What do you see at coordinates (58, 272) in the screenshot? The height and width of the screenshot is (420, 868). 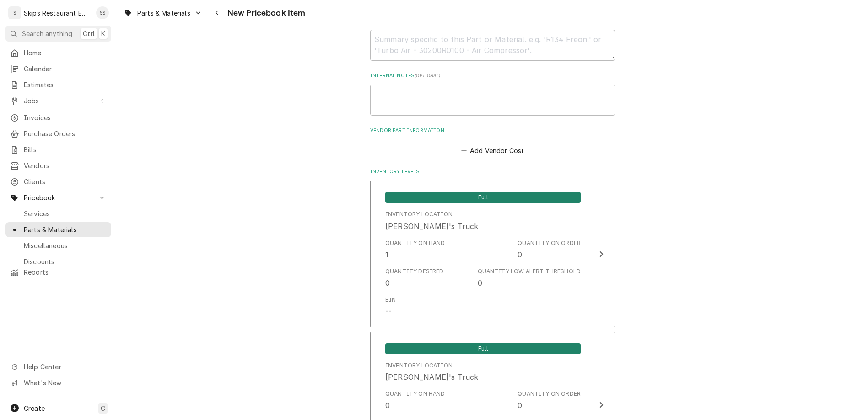 I see `a: Reports` at bounding box center [58, 272].